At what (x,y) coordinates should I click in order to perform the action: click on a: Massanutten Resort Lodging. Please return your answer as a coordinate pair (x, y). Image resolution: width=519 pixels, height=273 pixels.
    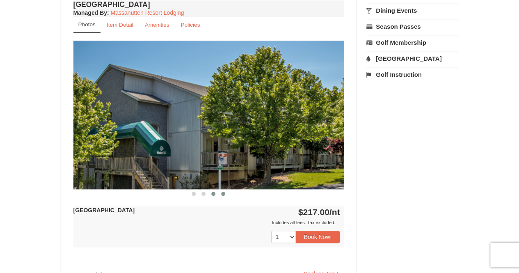
    Looking at the image, I should click on (147, 13).